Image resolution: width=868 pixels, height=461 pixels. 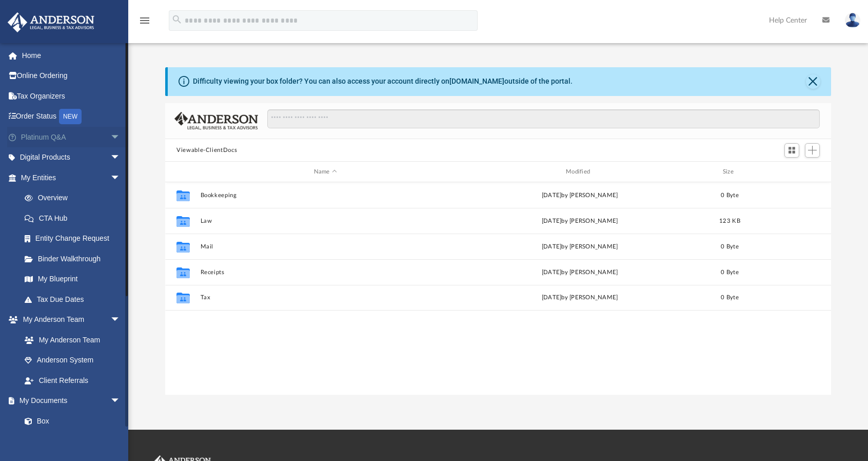 I want to click on input: Search files and folders, so click(x=544, y=119).